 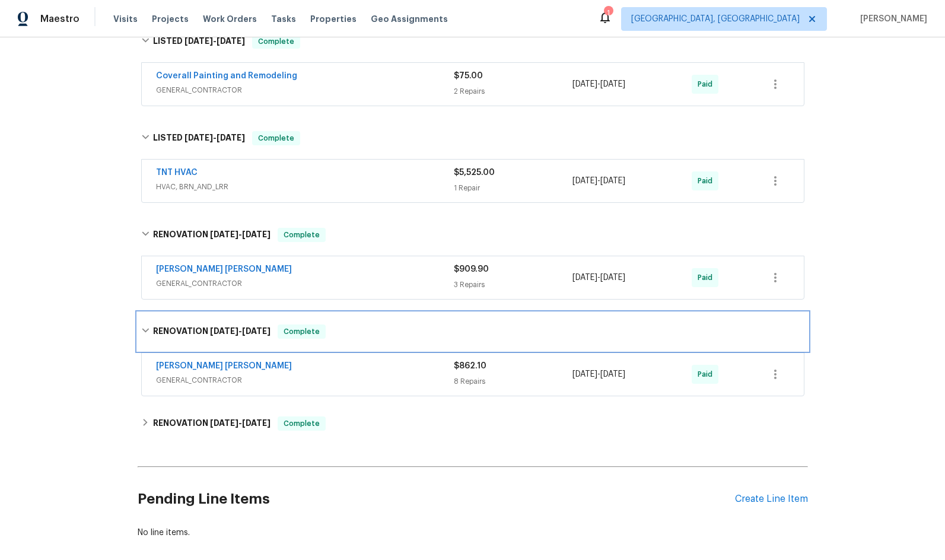 I want to click on div: 2 Repairs, so click(x=513, y=92).